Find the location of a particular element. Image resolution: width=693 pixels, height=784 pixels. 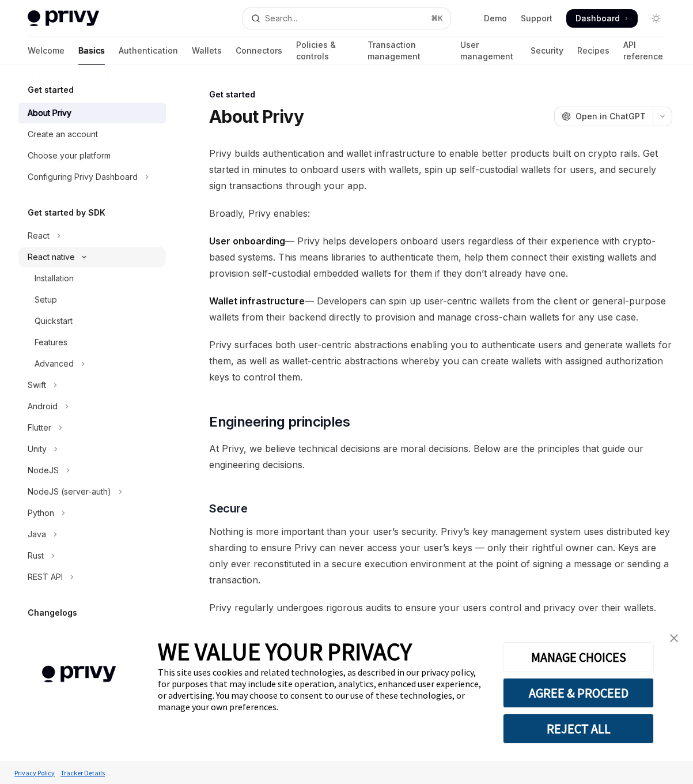

span: ⌘ K is located at coordinates (436, 18).